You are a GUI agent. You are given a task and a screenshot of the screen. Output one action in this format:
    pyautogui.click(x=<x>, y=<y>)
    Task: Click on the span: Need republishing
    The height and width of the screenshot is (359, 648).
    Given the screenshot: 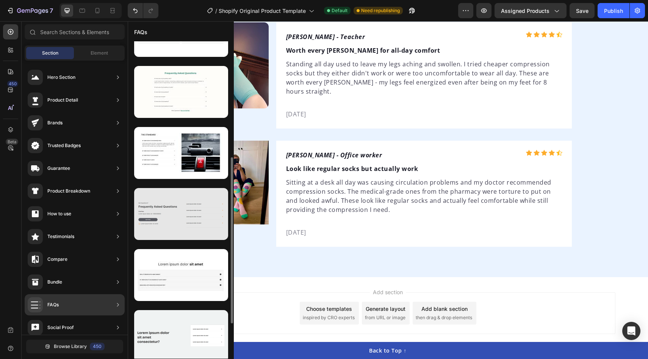 What is the action you would take?
    pyautogui.click(x=380, y=11)
    